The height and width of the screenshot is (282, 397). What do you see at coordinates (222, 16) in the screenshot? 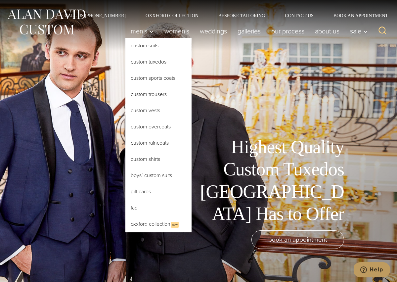
I see `nav: Secondary Navigation` at bounding box center [222, 16].